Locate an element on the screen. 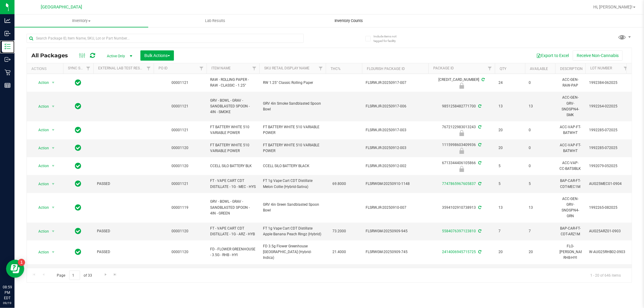 The height and width of the screenshot is (308, 644). div: 6713344406105866 is located at coordinates (462, 166).